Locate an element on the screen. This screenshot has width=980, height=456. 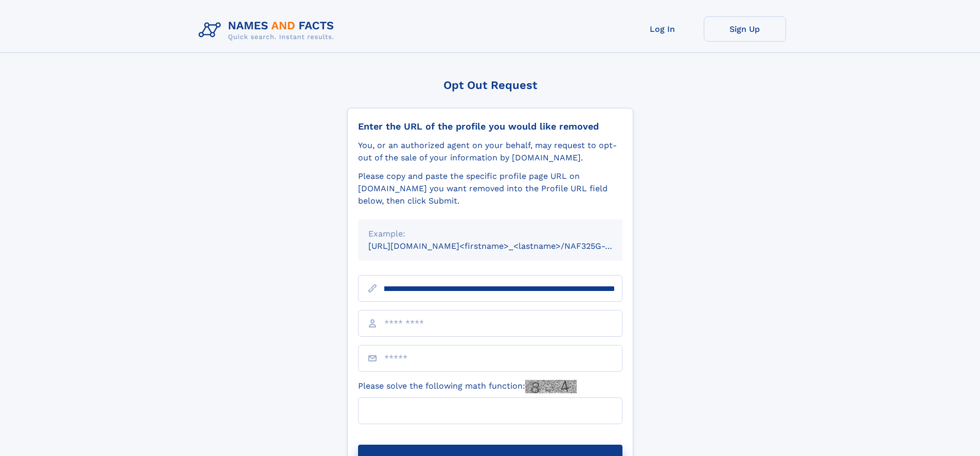
div: Enter the URL of the profile you would like removed is located at coordinates (490, 127).